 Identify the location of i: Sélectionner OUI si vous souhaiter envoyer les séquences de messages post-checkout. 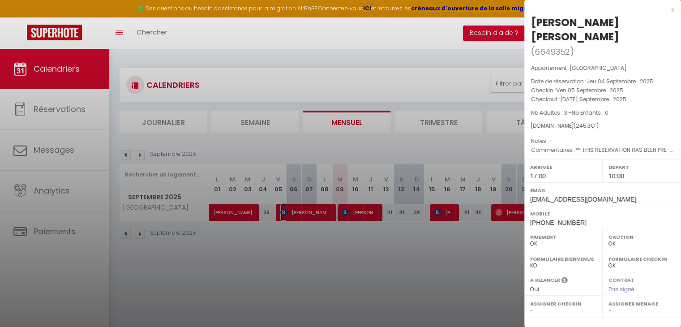
(565, 281).